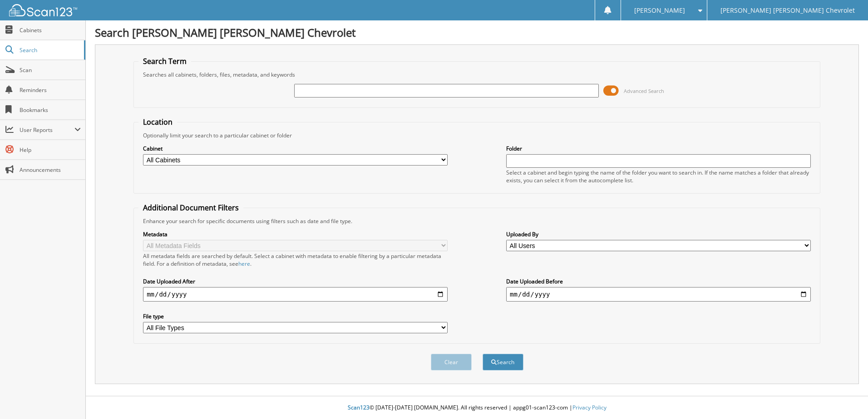 The image size is (868, 419). Describe the element at coordinates (644, 91) in the screenshot. I see `span: Advanced Search` at that location.